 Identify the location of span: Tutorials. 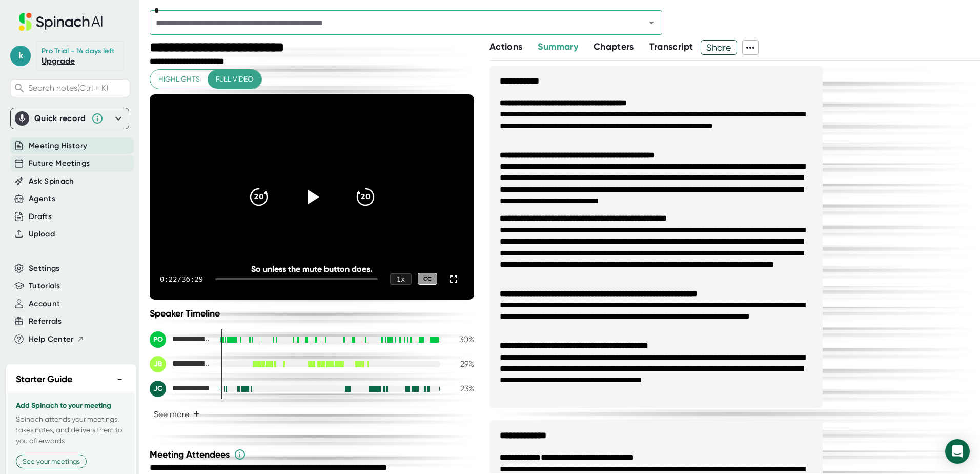
(44, 285).